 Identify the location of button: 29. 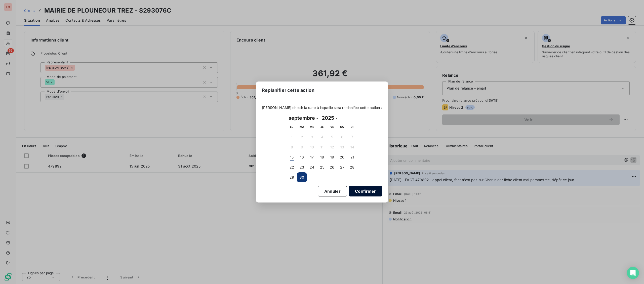
(292, 177).